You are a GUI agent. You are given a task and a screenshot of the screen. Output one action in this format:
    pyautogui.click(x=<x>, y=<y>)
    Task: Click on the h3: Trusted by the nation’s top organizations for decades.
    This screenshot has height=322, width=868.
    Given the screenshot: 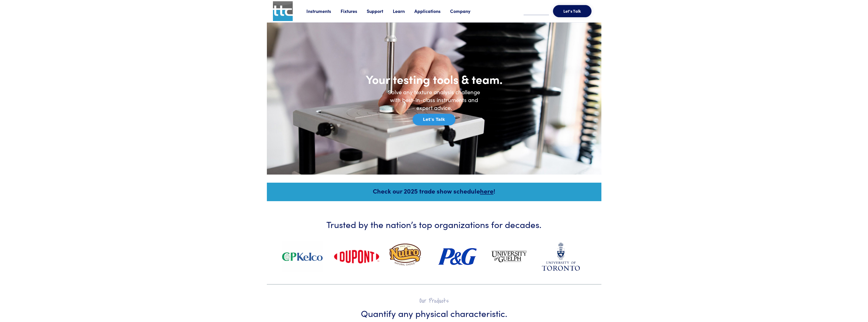 What is the action you would take?
    pyautogui.click(x=434, y=224)
    